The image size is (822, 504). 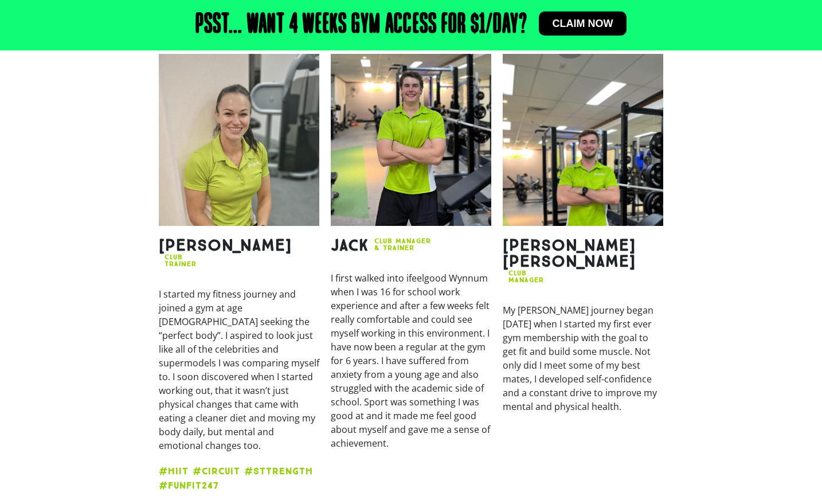 I want to click on h2: Psst... Want 4 weeks gym access for $1/day?, so click(x=361, y=25).